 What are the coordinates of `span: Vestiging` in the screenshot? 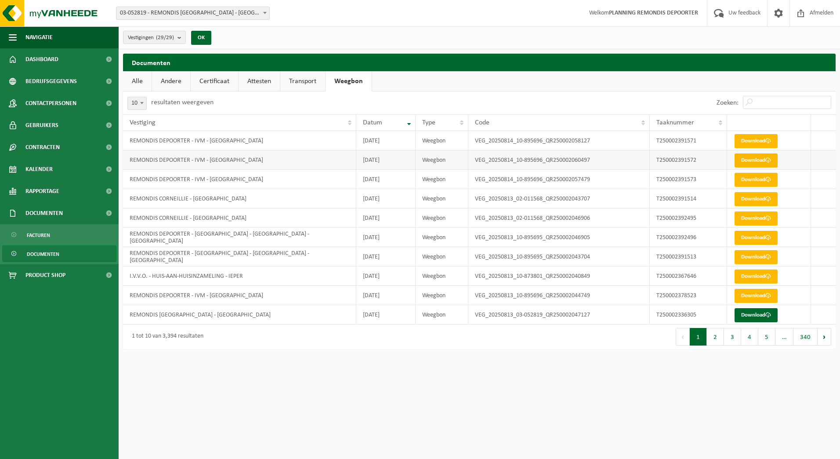 It's located at (142, 123).